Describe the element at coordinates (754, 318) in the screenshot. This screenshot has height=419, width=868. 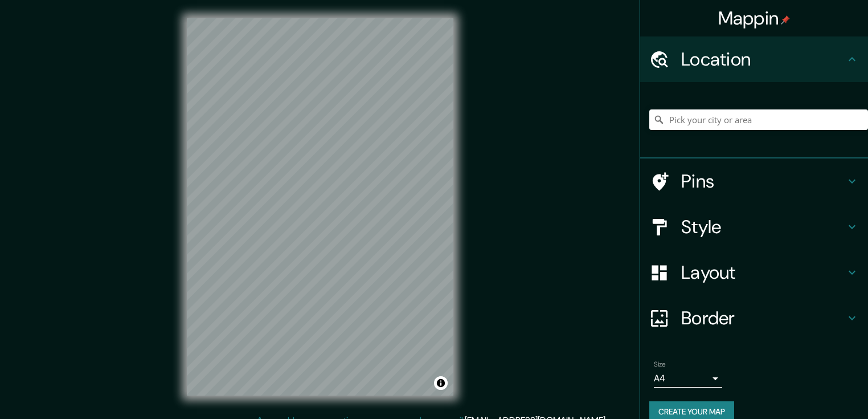
I see `div: Border` at that location.